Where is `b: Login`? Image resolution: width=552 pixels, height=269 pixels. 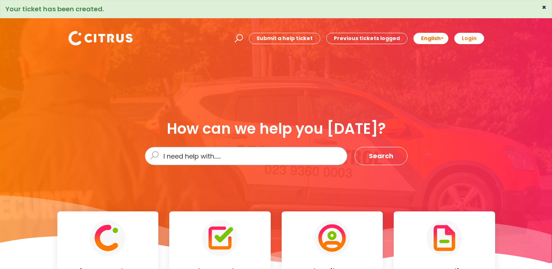
b: Login is located at coordinates (469, 38).